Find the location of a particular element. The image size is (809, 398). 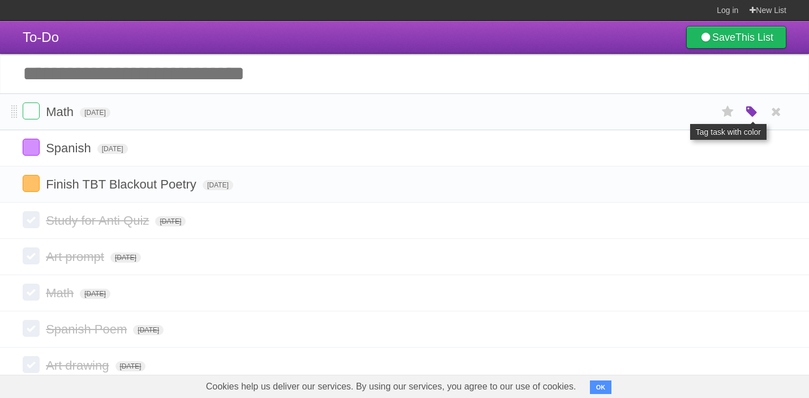

span: Spanish is located at coordinates (70, 148).